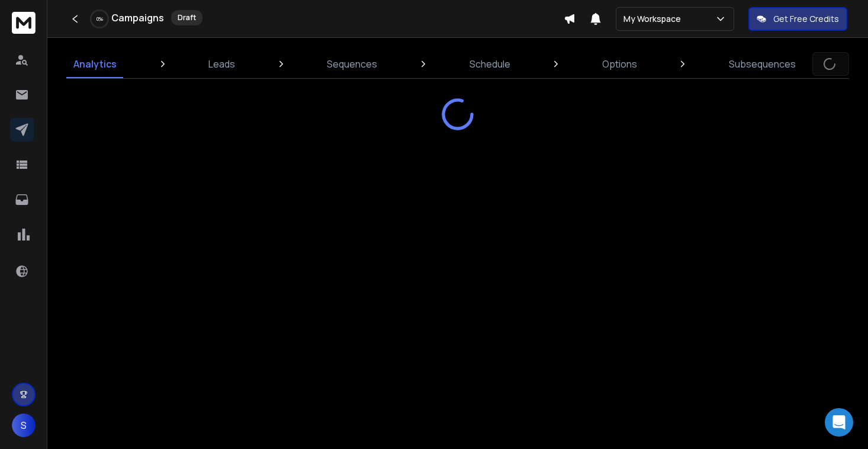  What do you see at coordinates (798, 19) in the screenshot?
I see `button: Get Free Credits` at bounding box center [798, 19].